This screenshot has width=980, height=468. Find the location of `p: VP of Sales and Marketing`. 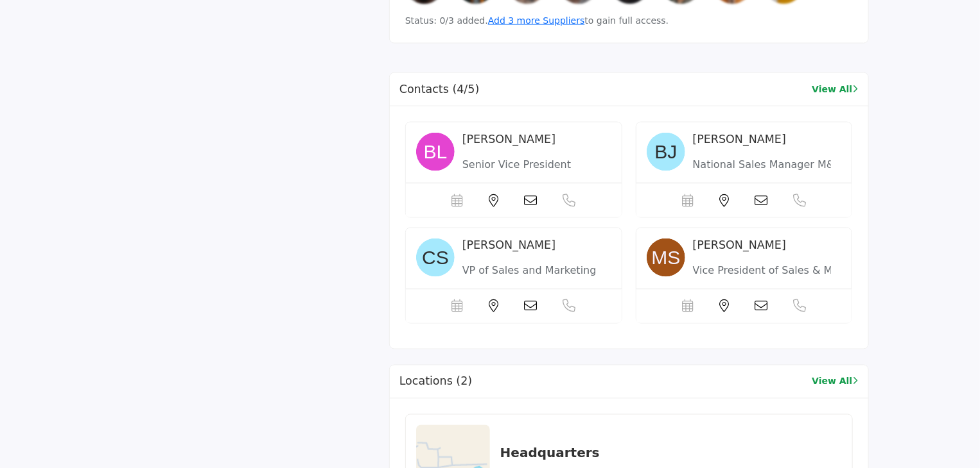

p: VP of Sales and Marketing is located at coordinates (531, 271).